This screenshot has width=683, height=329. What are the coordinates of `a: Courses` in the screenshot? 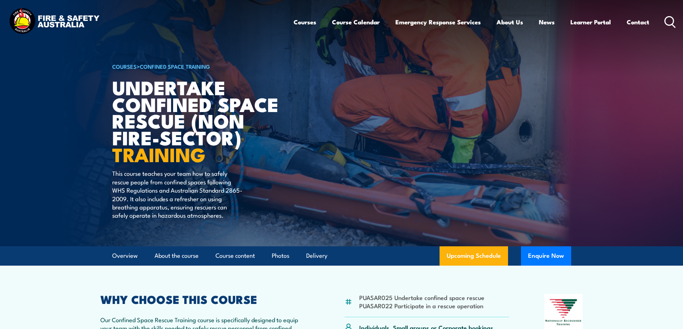 It's located at (305, 22).